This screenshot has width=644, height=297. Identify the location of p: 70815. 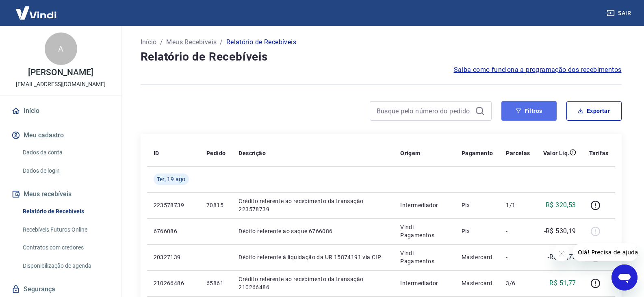
(216, 205).